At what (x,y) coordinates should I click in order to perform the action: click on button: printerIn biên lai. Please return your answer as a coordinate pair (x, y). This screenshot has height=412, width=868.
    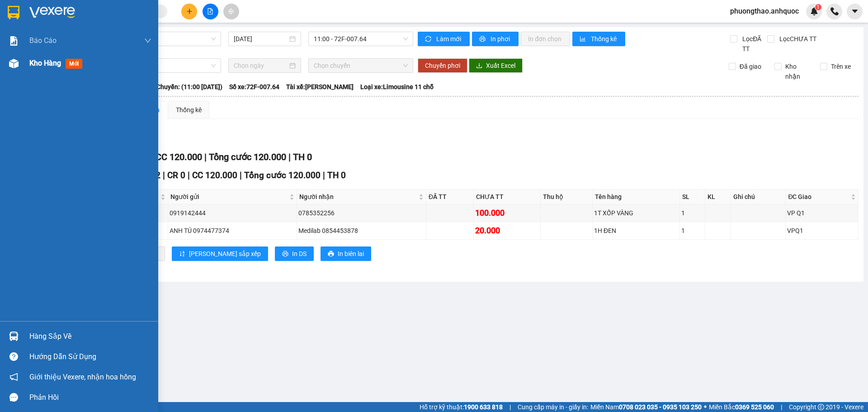
    Looking at the image, I should click on (346, 253).